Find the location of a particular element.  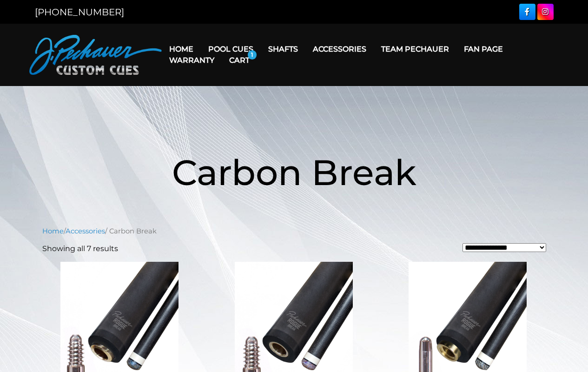

a: Fan Page is located at coordinates (483, 49).